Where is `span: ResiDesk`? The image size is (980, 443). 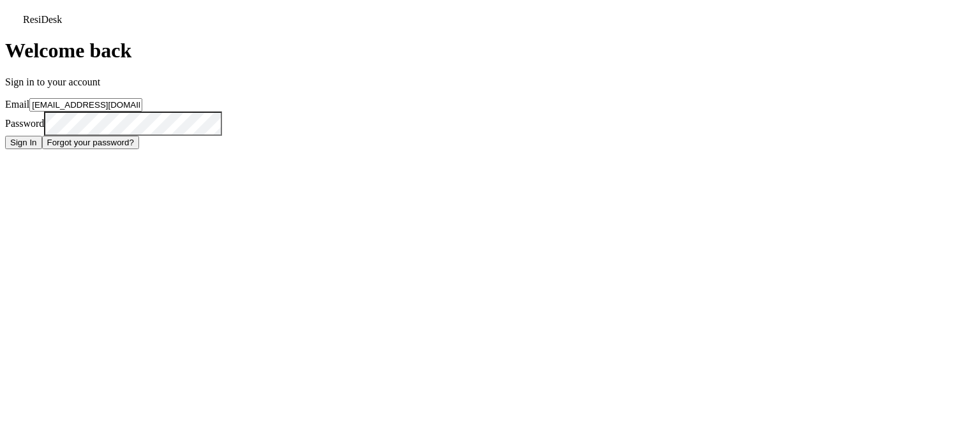
span: ResiDesk is located at coordinates (42, 19).